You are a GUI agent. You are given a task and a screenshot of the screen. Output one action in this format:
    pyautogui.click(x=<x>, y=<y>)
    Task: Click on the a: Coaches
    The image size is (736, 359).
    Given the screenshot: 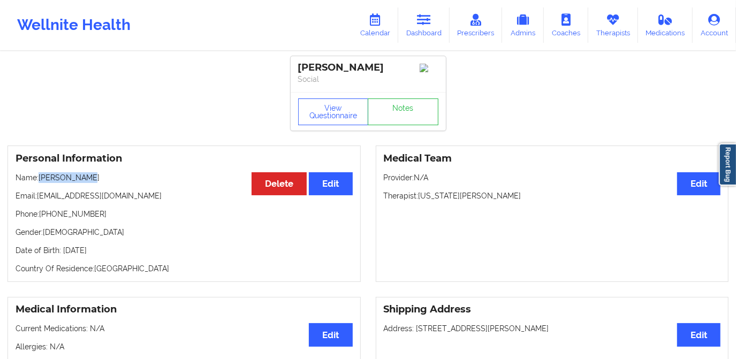 What is the action you would take?
    pyautogui.click(x=565, y=25)
    